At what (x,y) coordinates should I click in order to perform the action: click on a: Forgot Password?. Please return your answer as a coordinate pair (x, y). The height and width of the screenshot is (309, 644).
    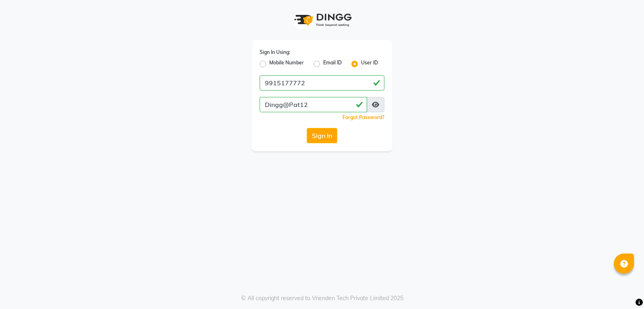
    Looking at the image, I should click on (363, 117).